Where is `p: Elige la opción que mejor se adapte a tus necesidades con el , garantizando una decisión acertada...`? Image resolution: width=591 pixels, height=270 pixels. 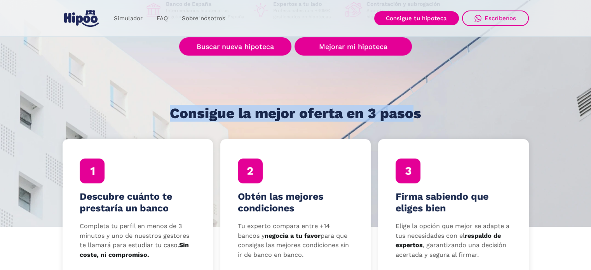 p: Elige la opción que mejor se adapte a tus necesidades con el , garantizando una decisión acertada... is located at coordinates (454, 241).